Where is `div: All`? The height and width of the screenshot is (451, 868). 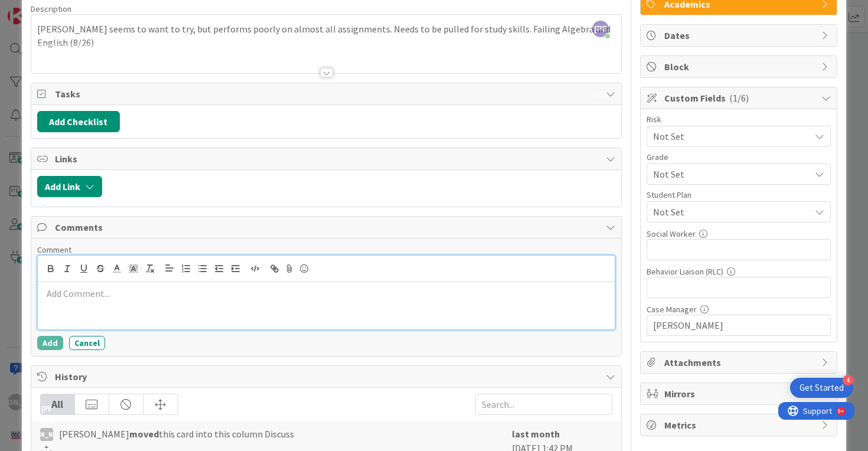
div: All is located at coordinates (58, 404).